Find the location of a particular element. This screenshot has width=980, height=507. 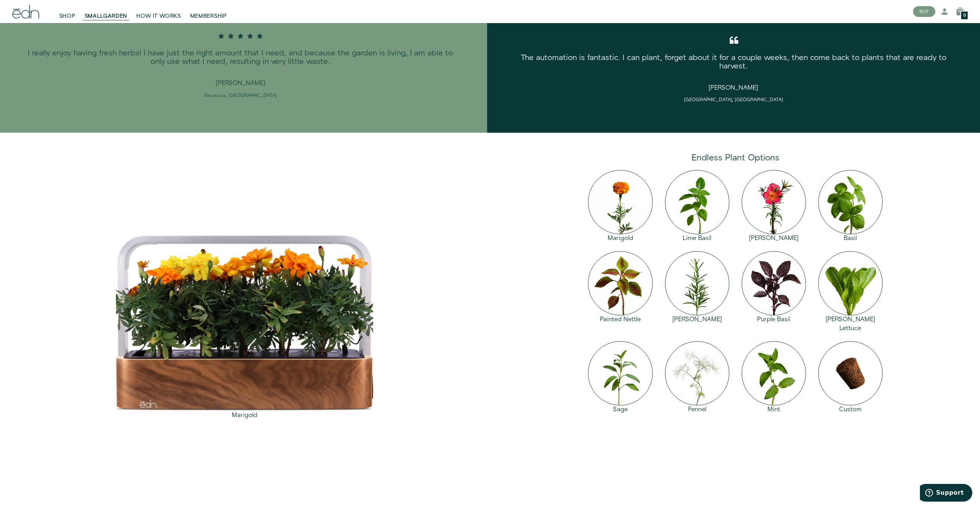

h3: I really enjoy having fresh herbs! I have just the right amount that I need, and because the gard... is located at coordinates (240, 62).